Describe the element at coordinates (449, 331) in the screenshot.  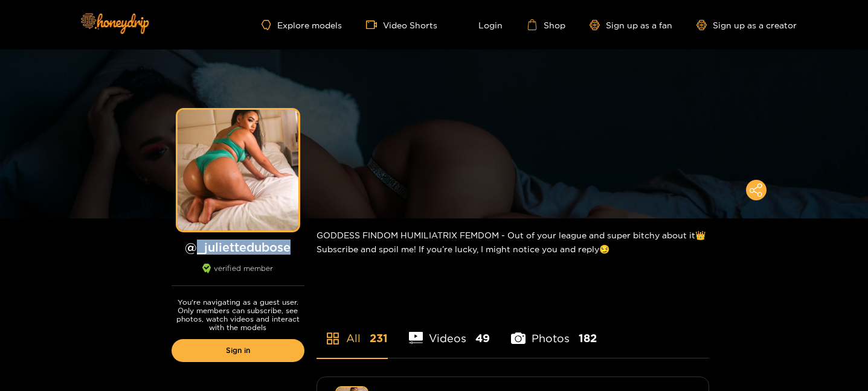
I see `li: Videos` at that location.